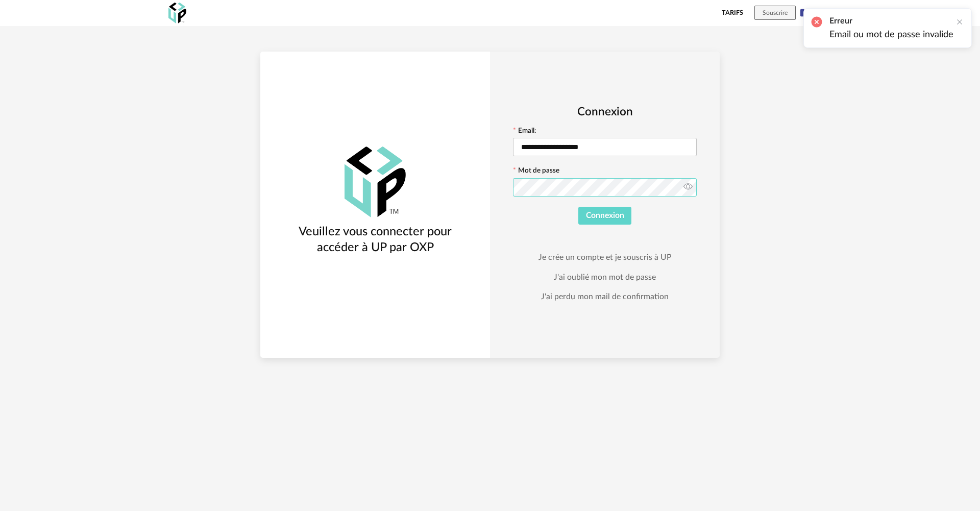 This screenshot has height=511, width=980. I want to click on button: Connexion, so click(605, 216).